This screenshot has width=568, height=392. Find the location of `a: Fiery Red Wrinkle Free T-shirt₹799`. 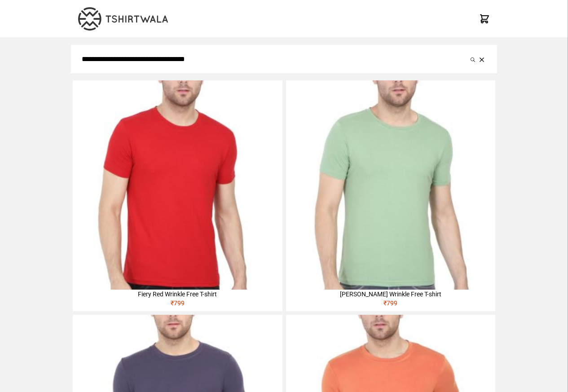

a: Fiery Red Wrinkle Free T-shirt₹799 is located at coordinates (177, 196).